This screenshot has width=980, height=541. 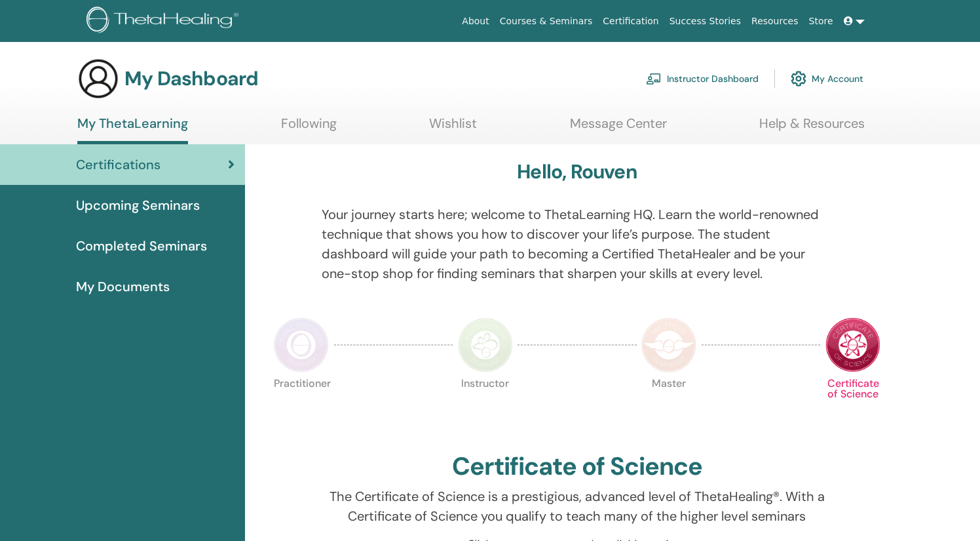 I want to click on p: Certificate of Science, so click(x=853, y=406).